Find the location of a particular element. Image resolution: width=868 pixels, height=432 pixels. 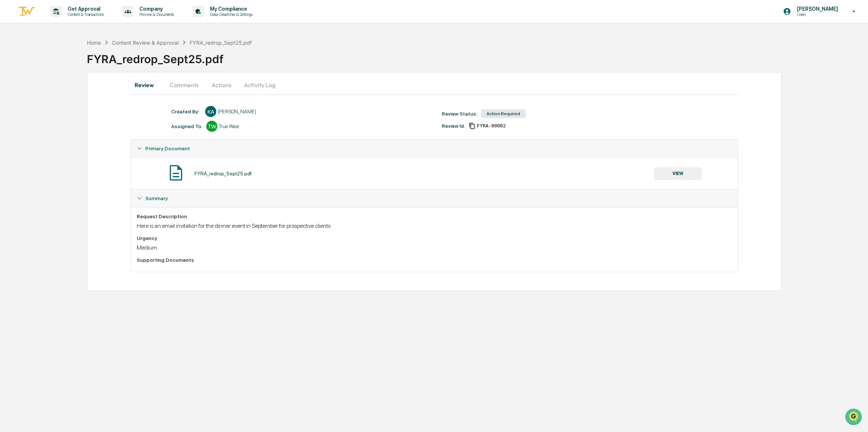

button: Actions is located at coordinates (221, 85).